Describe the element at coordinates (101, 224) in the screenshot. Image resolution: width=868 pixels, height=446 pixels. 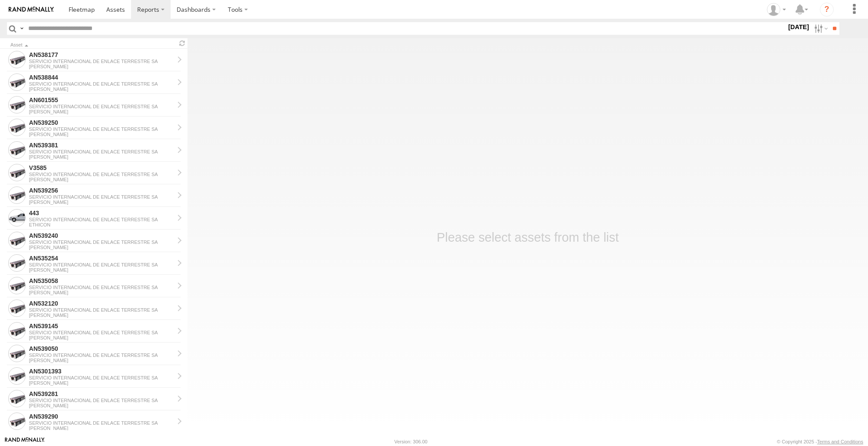
I see `div: ETHICON` at that location.